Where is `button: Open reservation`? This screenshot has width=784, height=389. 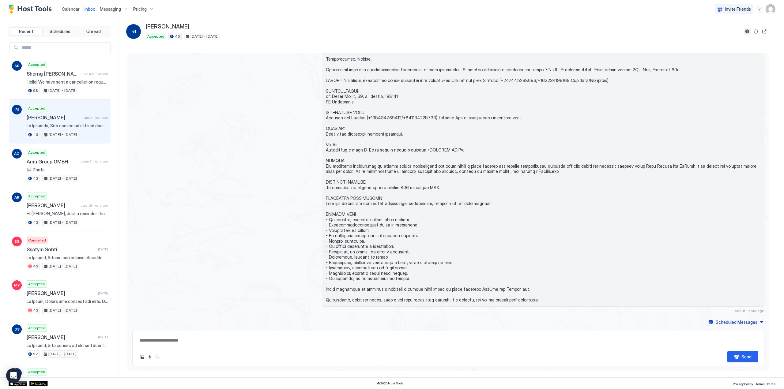
button: Open reservation is located at coordinates (764, 32).